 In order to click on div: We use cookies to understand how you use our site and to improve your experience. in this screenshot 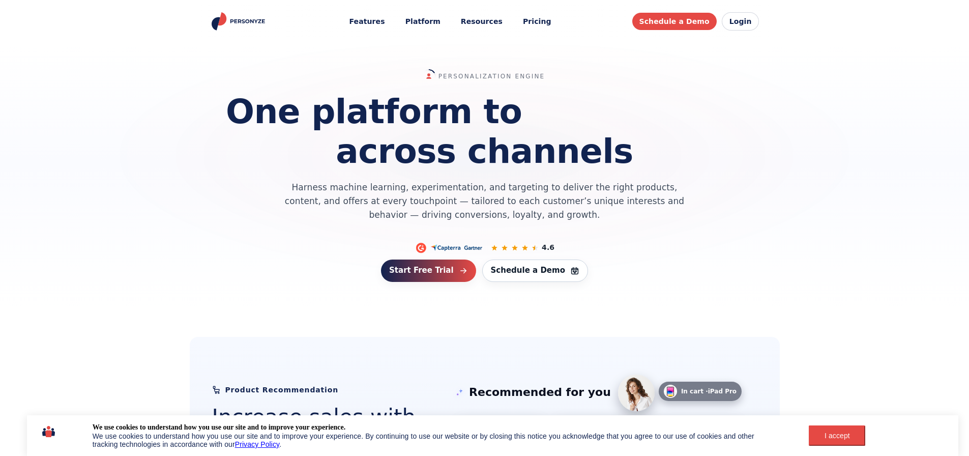, I will do `click(219, 427)`.